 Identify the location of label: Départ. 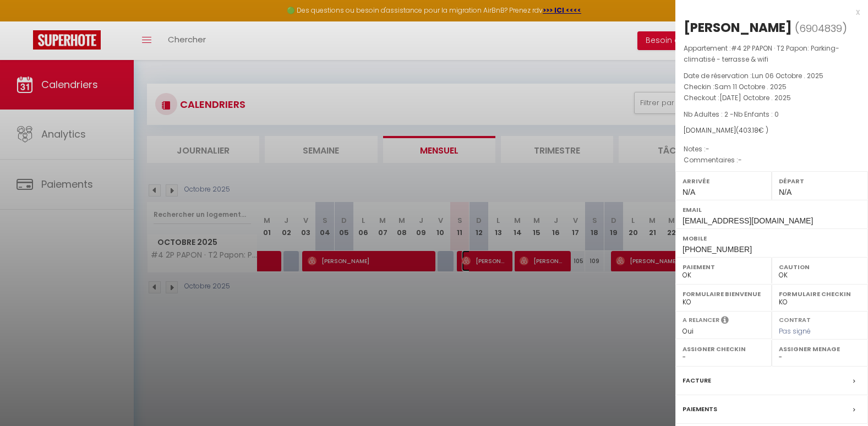
(820, 181).